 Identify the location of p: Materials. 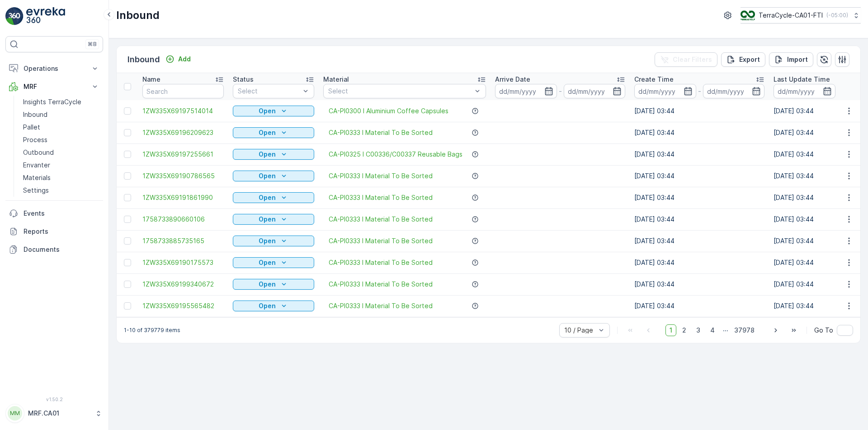
(37, 178).